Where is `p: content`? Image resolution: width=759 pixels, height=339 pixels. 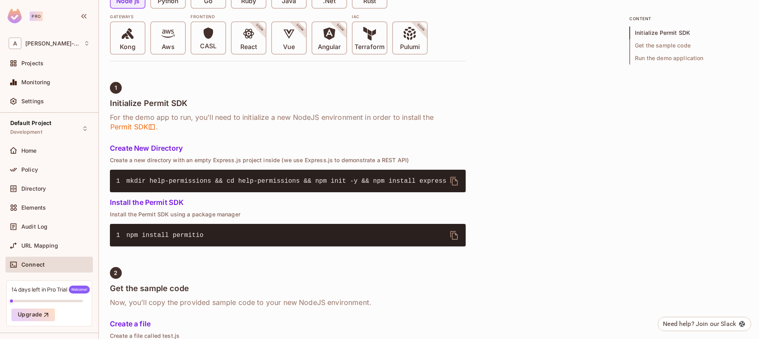 p: content is located at coordinates (689, 19).